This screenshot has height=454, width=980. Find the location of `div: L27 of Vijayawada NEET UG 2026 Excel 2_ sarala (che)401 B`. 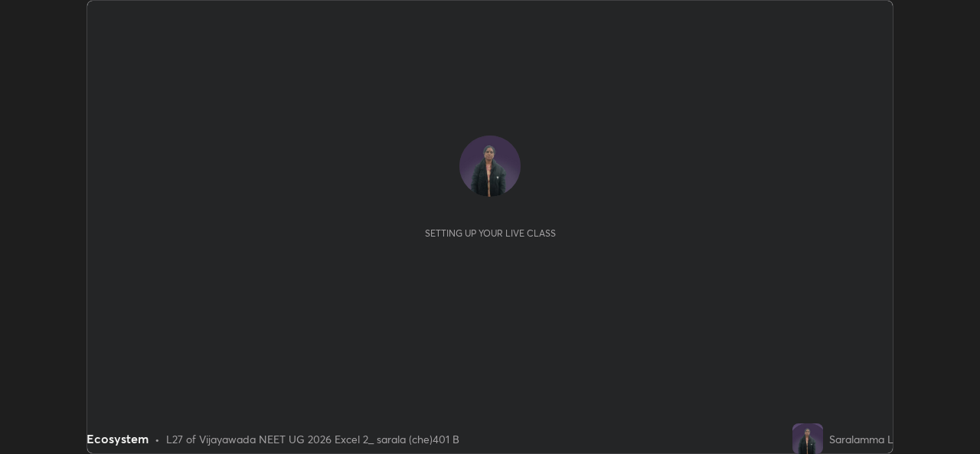

div: L27 of Vijayawada NEET UG 2026 Excel 2_ sarala (che)401 B is located at coordinates (312, 439).